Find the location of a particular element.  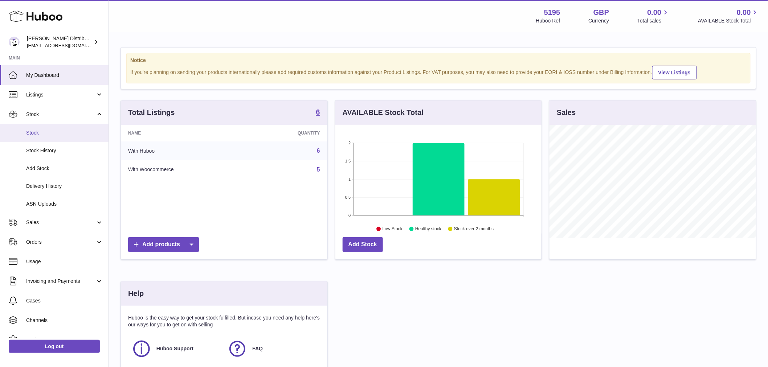

div: Huboo Ref is located at coordinates (548, 21).